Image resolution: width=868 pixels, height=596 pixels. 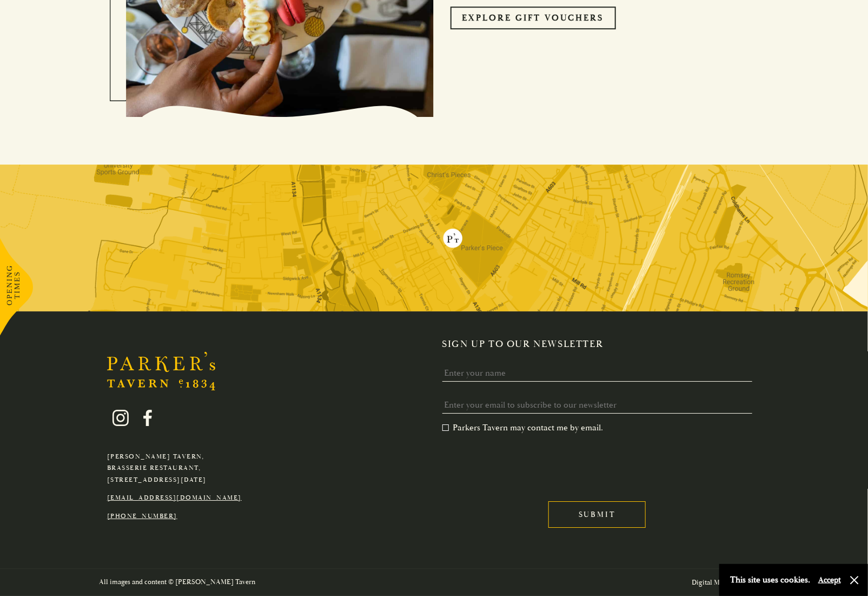 I want to click on h2: Sign up to our newsletter, so click(x=602, y=344).